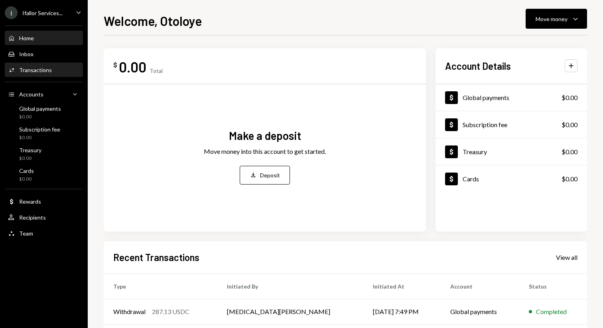 The height and width of the screenshot is (328, 603). Describe the element at coordinates (156, 71) in the screenshot. I see `div: Total` at that location.